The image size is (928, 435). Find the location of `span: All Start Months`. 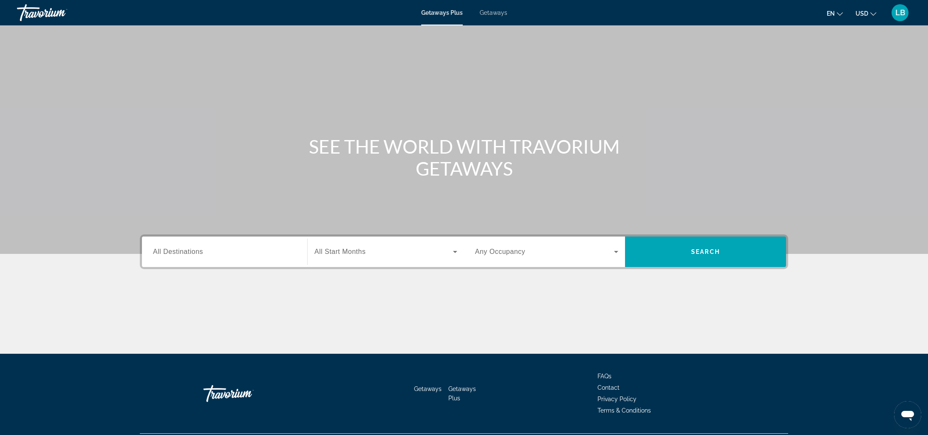

span: All Start Months is located at coordinates (340, 252).